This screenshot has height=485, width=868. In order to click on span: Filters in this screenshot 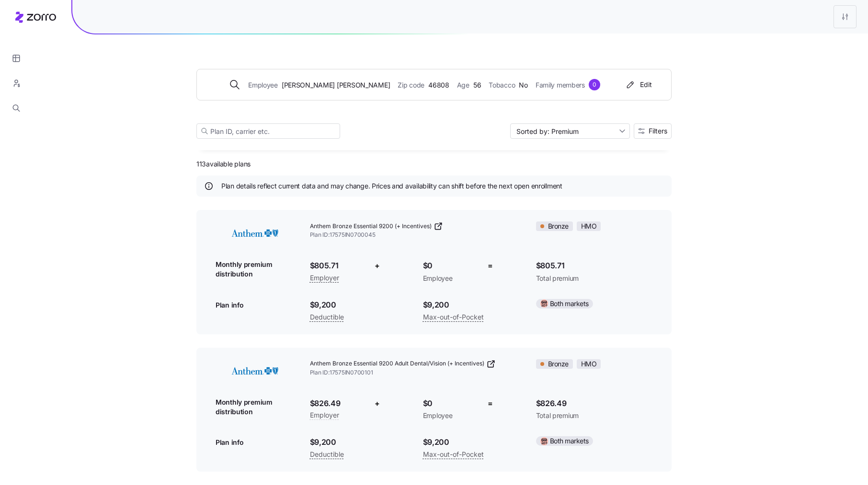, I will do `click(658, 131)`.